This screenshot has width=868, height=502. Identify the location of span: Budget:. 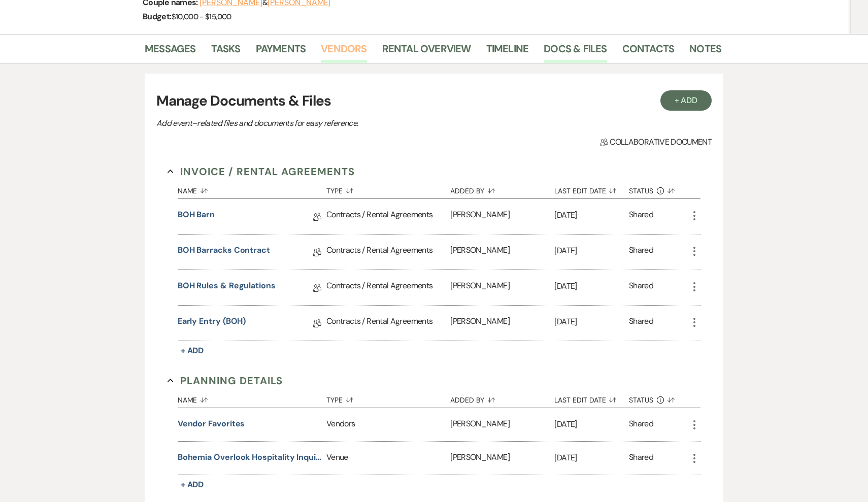
(157, 17).